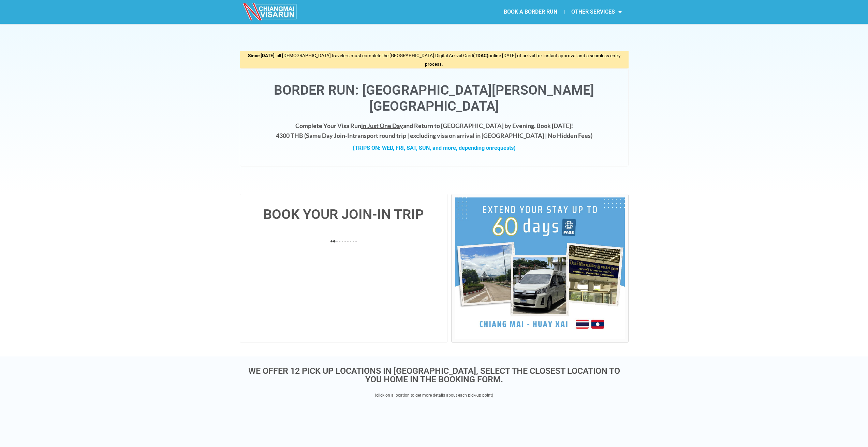 This screenshot has height=447, width=868. Describe the element at coordinates (481, 56) in the screenshot. I see `strong: (TDAC)` at that location.